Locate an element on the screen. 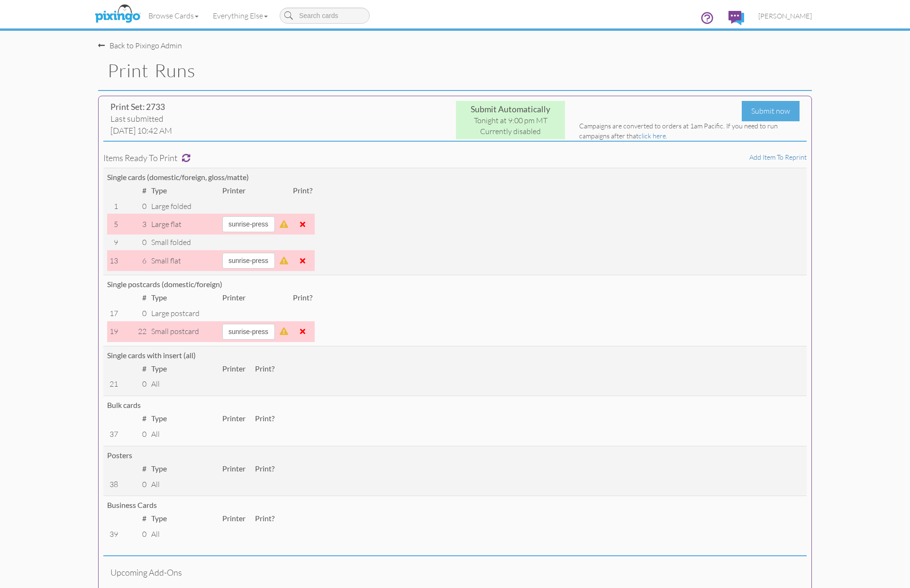 The image size is (910, 588). div: Tonight at 9:00 pm MT is located at coordinates (511, 120).